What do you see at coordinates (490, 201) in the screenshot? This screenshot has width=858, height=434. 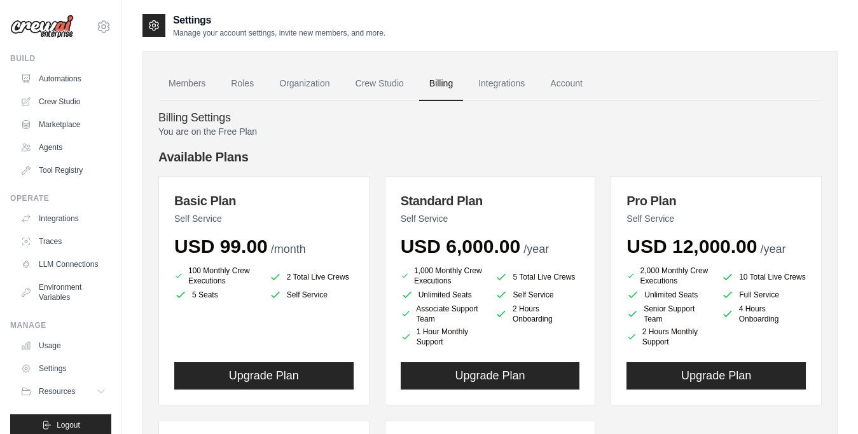 I see `h3: Standard Plan` at bounding box center [490, 201].